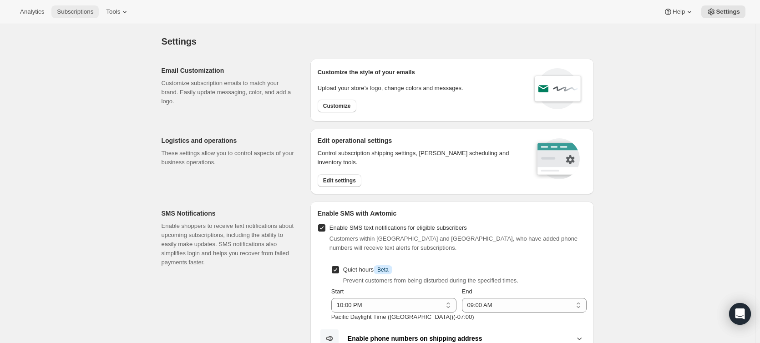 The width and height of the screenshot is (760, 343). I want to click on span: Subscriptions, so click(75, 12).